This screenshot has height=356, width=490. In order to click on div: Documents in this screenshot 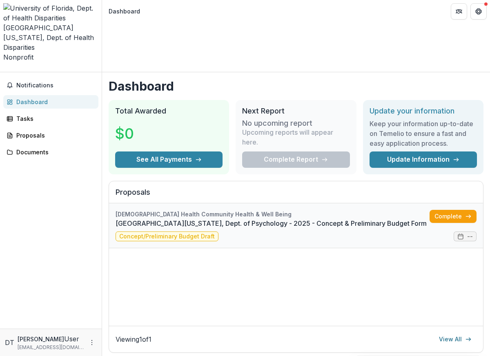, I will do `click(54, 152)`.